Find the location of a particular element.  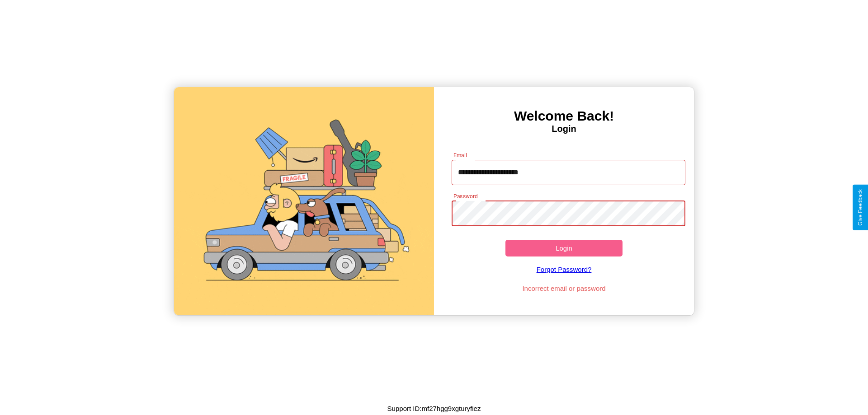

p: Incorrect email or password is located at coordinates (564, 288).